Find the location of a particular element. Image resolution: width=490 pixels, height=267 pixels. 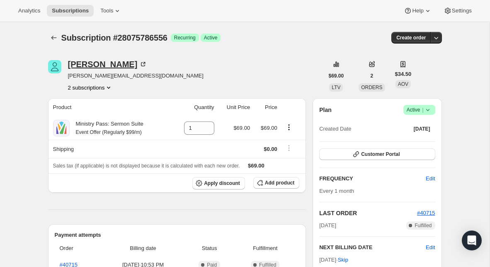

th: Order is located at coordinates (78, 248).